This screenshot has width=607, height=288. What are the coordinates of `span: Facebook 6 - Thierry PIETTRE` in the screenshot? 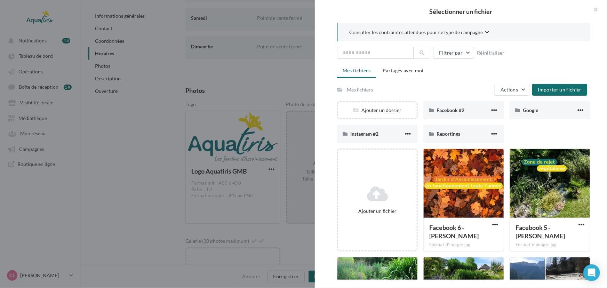 It's located at (454, 232).